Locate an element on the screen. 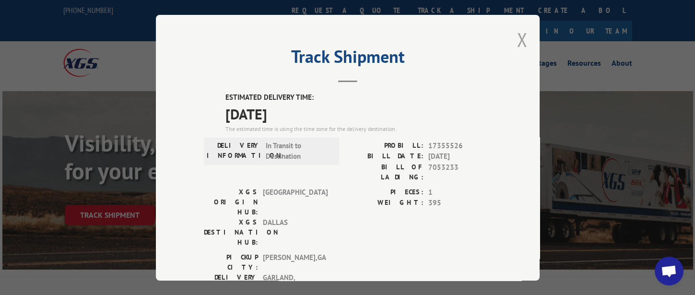  span: In Transit to Destination is located at coordinates (298, 151).